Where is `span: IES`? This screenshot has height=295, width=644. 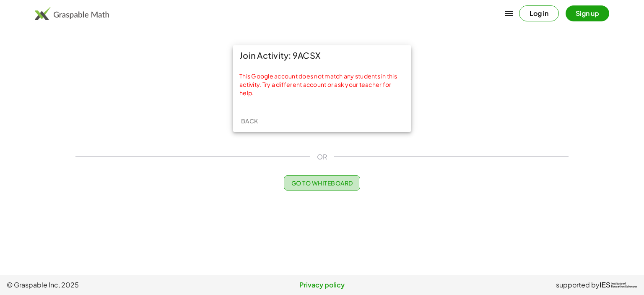 span: IES is located at coordinates (605, 285).